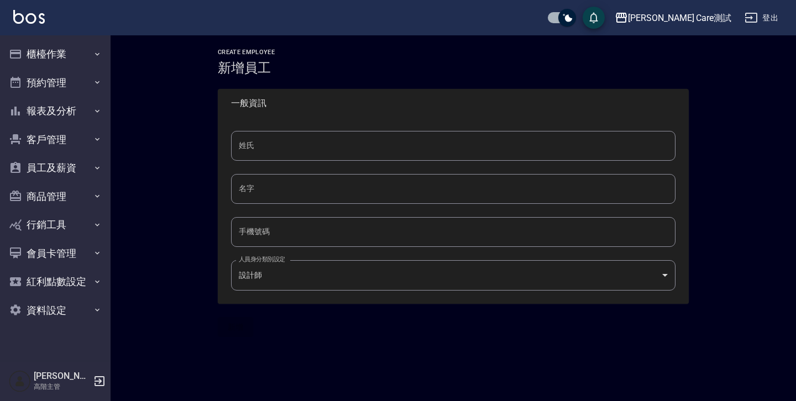 Image resolution: width=796 pixels, height=401 pixels. What do you see at coordinates (262, 259) in the screenshot?
I see `label: 人員身分類別設定` at bounding box center [262, 259].